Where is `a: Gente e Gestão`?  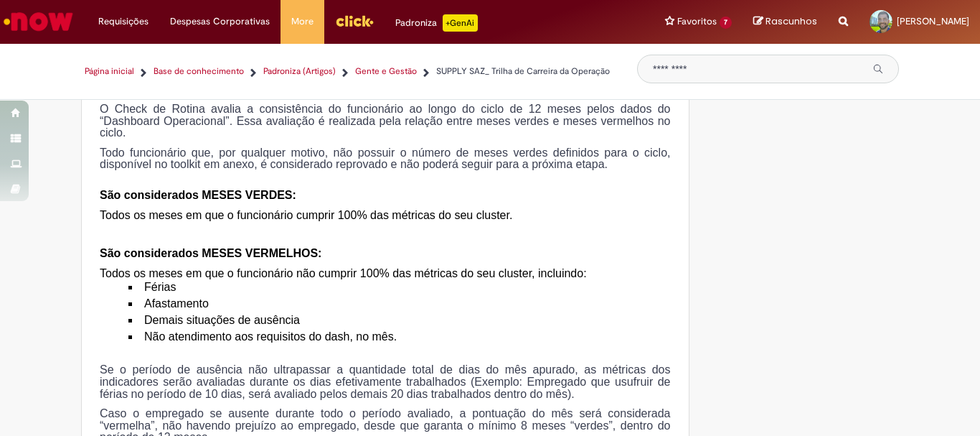 a: Gente e Gestão is located at coordinates (386, 72).